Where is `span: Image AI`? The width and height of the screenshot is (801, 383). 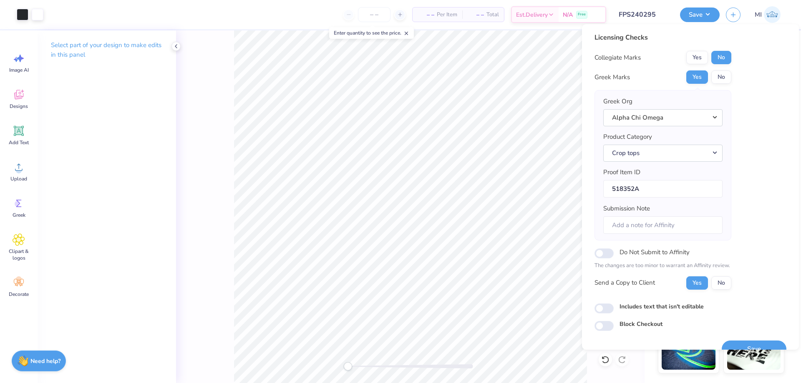
span: Image AI is located at coordinates (19, 70).